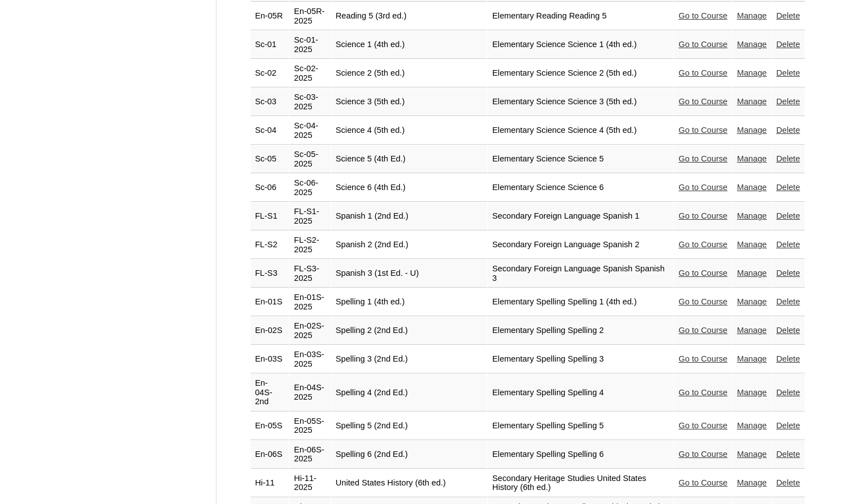 The width and height of the screenshot is (844, 504). What do you see at coordinates (409, 245) in the screenshot?
I see `td: Spanish 2 (2nd Ed.)` at bounding box center [409, 245].